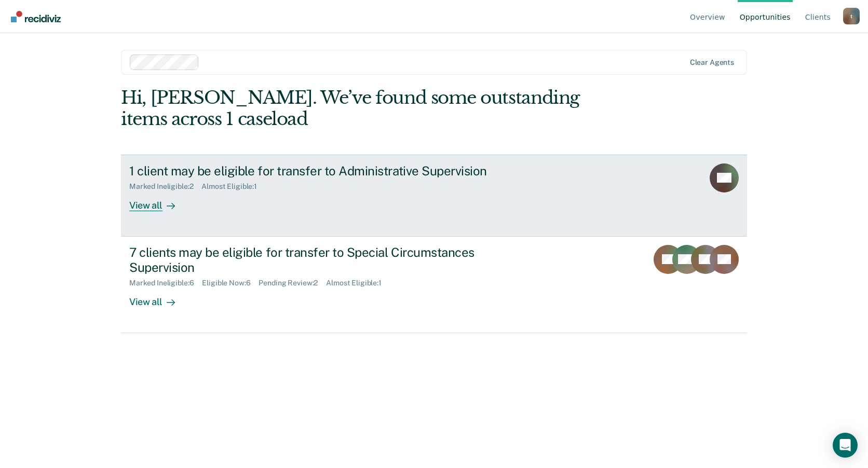  Describe the element at coordinates (434, 196) in the screenshot. I see `a: 1 client may be eligible for transfer to Administrative SupervisionMarked Ineligible:2Almost Elig...` at that location.